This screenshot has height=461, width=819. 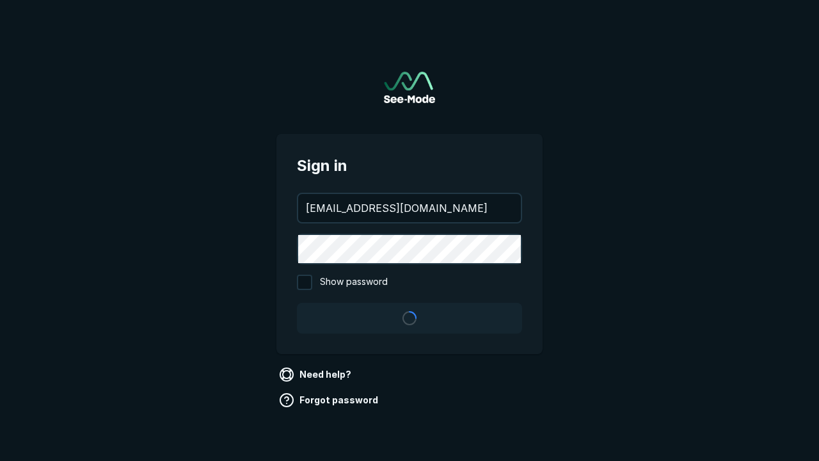 What do you see at coordinates (354, 282) in the screenshot?
I see `span: Show password` at bounding box center [354, 282].